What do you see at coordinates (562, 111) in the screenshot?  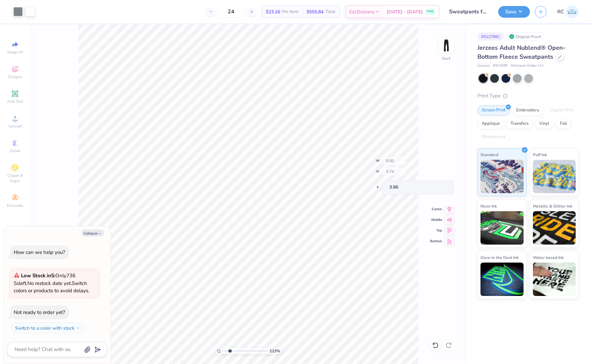 I see `div: Digital Print` at bounding box center [562, 111].